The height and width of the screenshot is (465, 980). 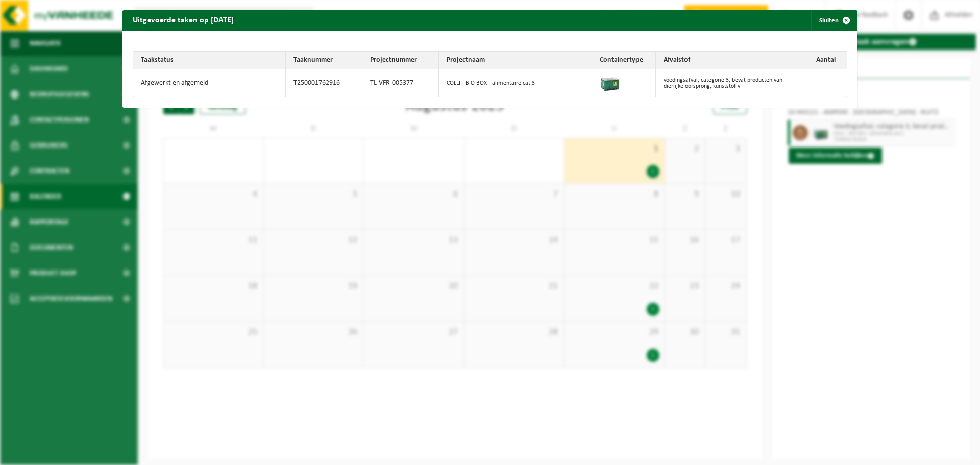 What do you see at coordinates (400, 84) in the screenshot?
I see `td: TL-VFR-005377` at bounding box center [400, 84].